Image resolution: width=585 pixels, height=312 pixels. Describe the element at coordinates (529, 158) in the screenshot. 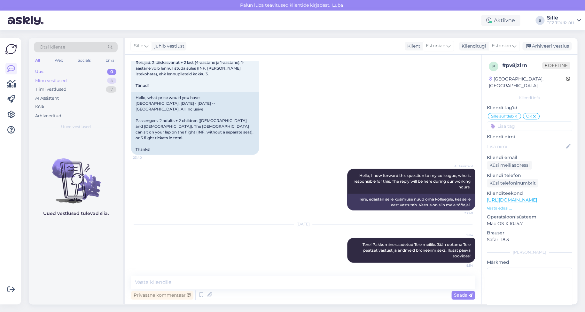

I see `p: Kliendi email` at that location.